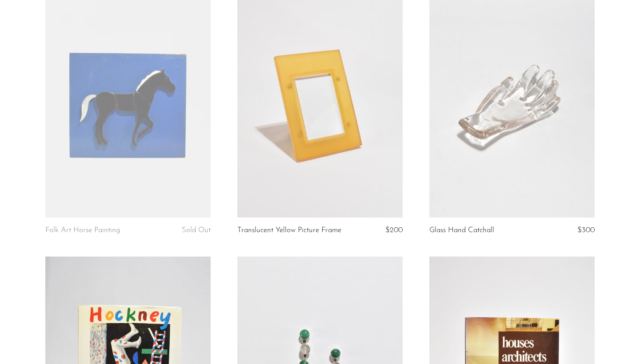 Image resolution: width=640 pixels, height=364 pixels. I want to click on span: Sold Out, so click(196, 230).